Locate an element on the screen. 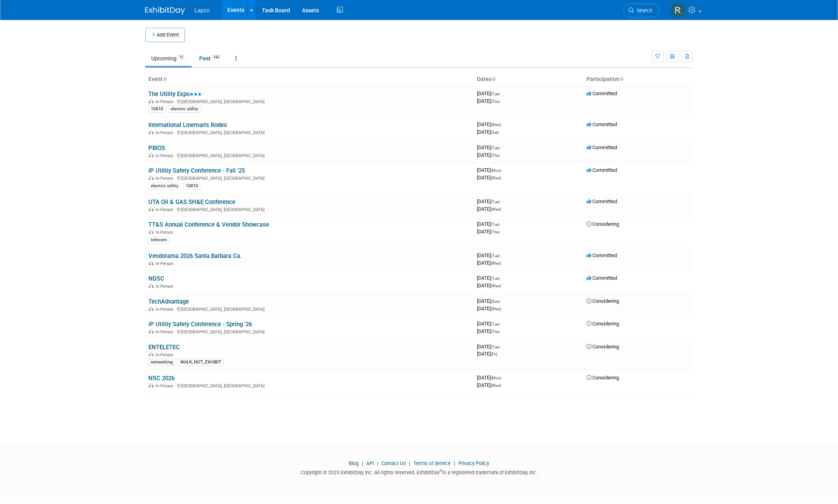  div: networking is located at coordinates (161, 362).